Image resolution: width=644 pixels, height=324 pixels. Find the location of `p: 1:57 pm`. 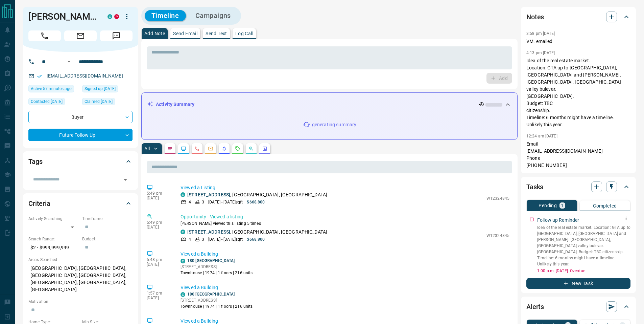

p: 1:57 pm is located at coordinates (159, 293).